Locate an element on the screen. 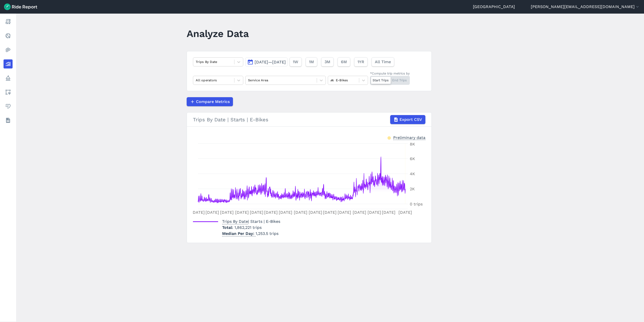 The width and height of the screenshot is (644, 322). span: Trips By Date is located at coordinates (235, 221).